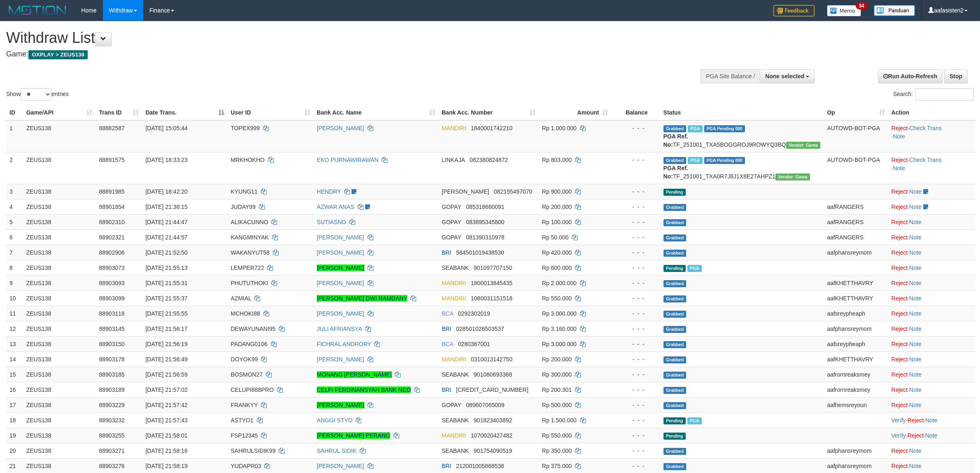  Describe the element at coordinates (58, 55) in the screenshot. I see `span: OXPLAY > ZEUS138` at that location.